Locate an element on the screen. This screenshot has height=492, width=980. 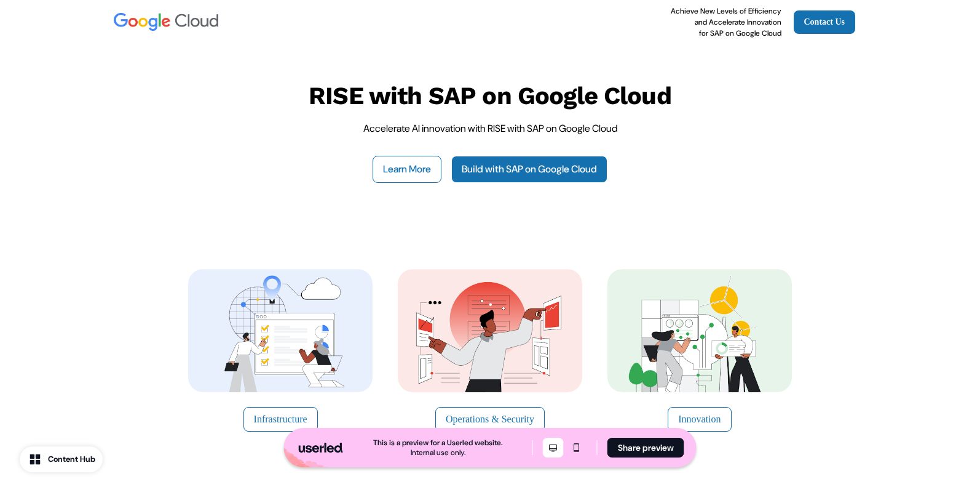
button: Operations & Security is located at coordinates (490, 419).